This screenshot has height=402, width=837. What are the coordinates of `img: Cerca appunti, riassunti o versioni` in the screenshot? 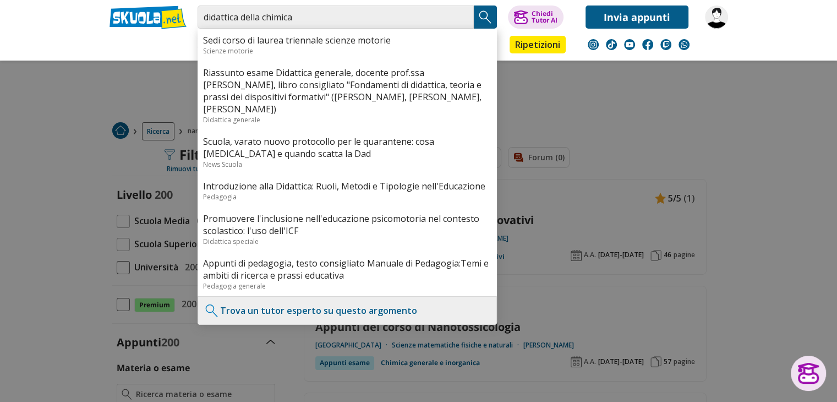 It's located at (486, 17).